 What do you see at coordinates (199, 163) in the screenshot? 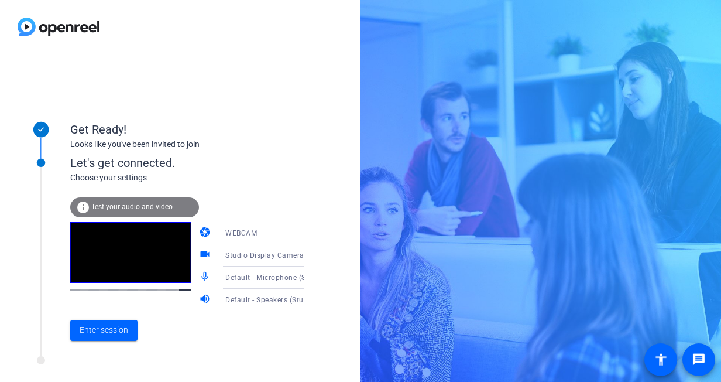
I see `div: Let's get connected.` at bounding box center [199, 163].